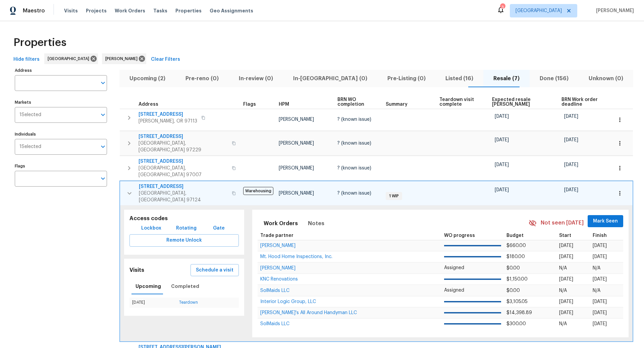 The width and height of the screenshot is (644, 348). What do you see at coordinates (516, 246) in the screenshot?
I see `span: $660.00` at bounding box center [516, 246].